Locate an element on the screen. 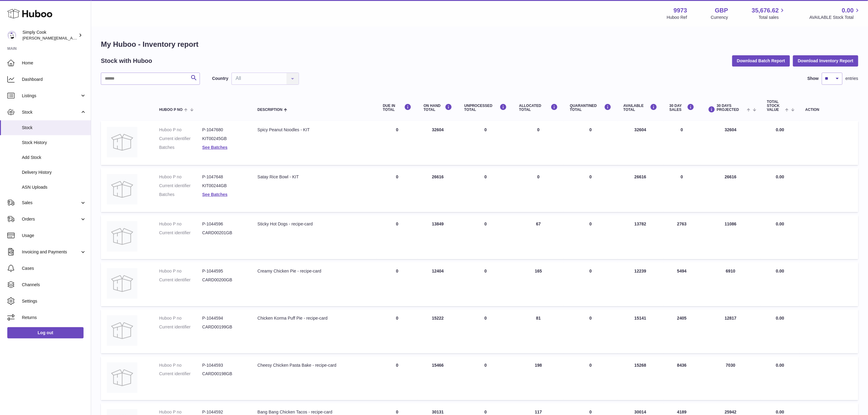 Image resolution: width=868 pixels, height=415 pixels. button: Download Batch Report is located at coordinates (761, 60).